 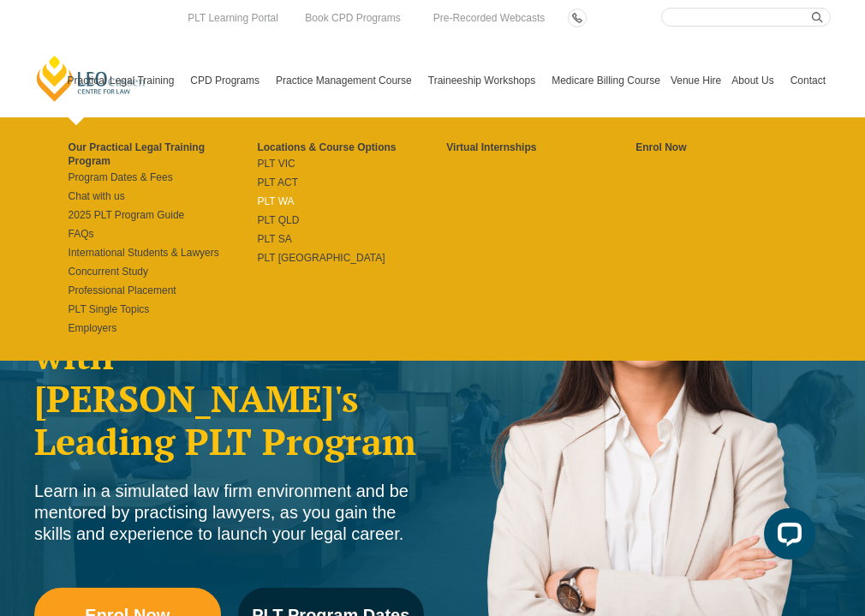 What do you see at coordinates (163, 309) in the screenshot?
I see `a: PLT Single Topics` at bounding box center [163, 309].